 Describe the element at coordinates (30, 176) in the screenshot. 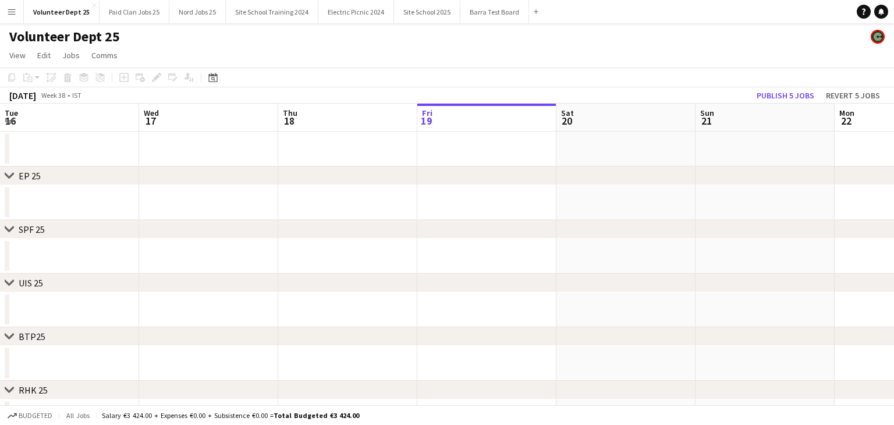

I see `div: EP 25` at that location.